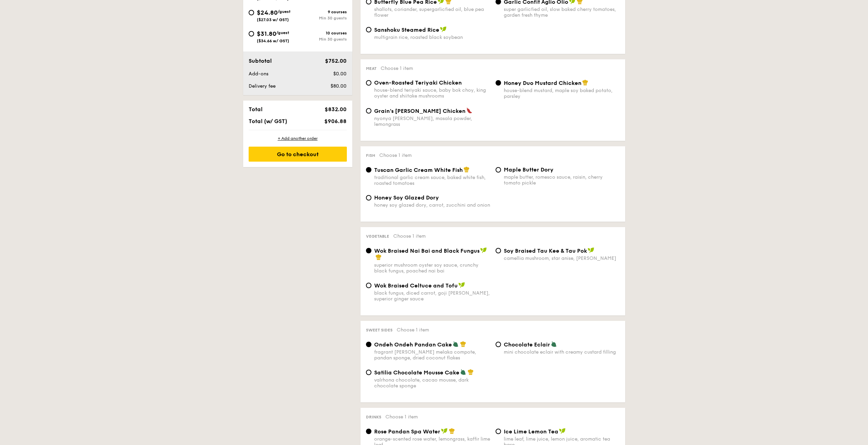  What do you see at coordinates (368, 170) in the screenshot?
I see `input: Tuscan Garlic Cream White Fishtraditional garlic cream sauce, baked white fish, roasted tomatoes` at bounding box center [368, 170].